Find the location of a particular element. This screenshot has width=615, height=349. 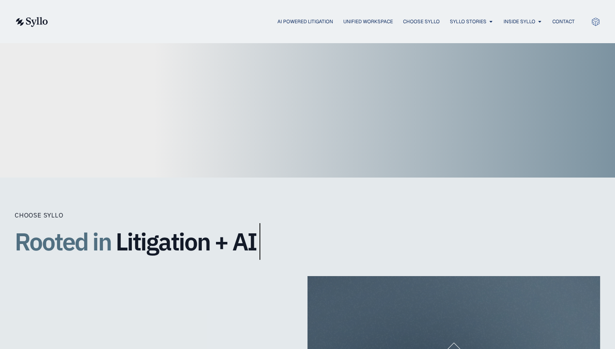

a: Contact is located at coordinates (563, 22).